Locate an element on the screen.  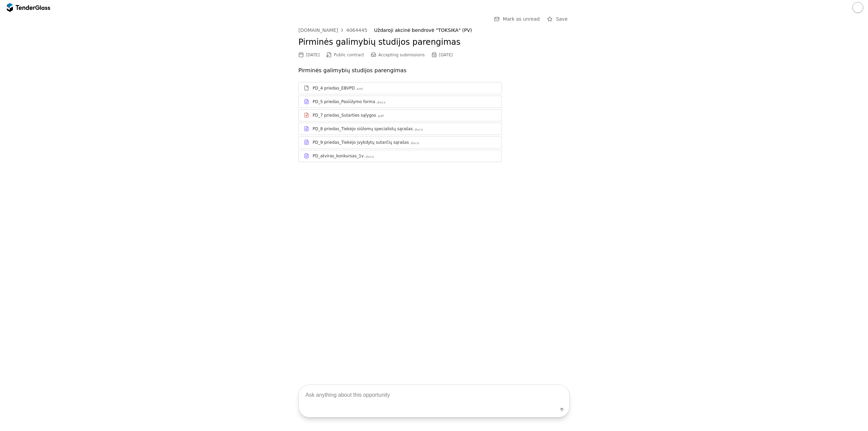
div: PD_4 priedas_EBVPD is located at coordinates (334, 88).